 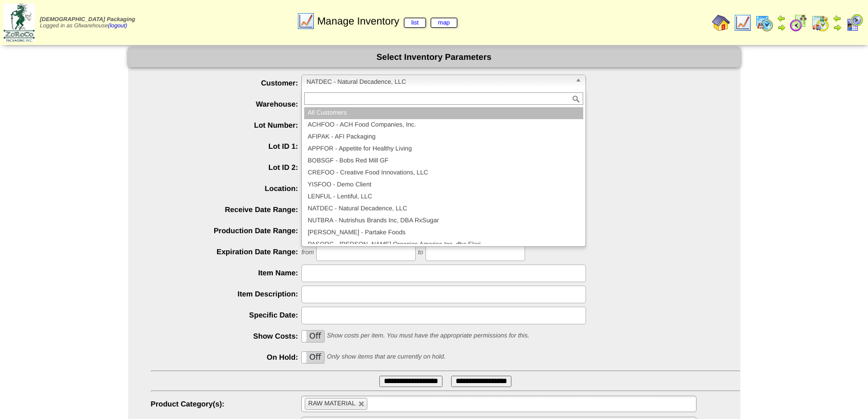 I want to click on img: calendarinout.gif, so click(x=820, y=23).